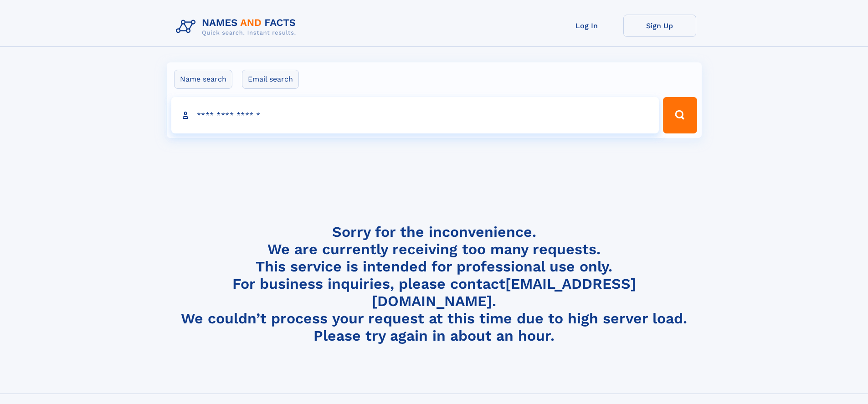 The height and width of the screenshot is (404, 868). I want to click on label: Email search, so click(270, 80).